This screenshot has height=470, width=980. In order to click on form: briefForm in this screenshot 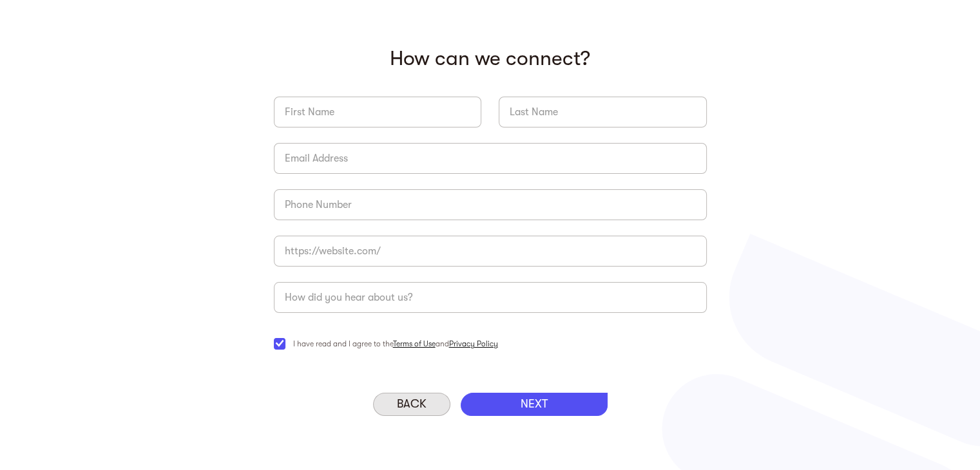, I will do `click(490, 212)`.